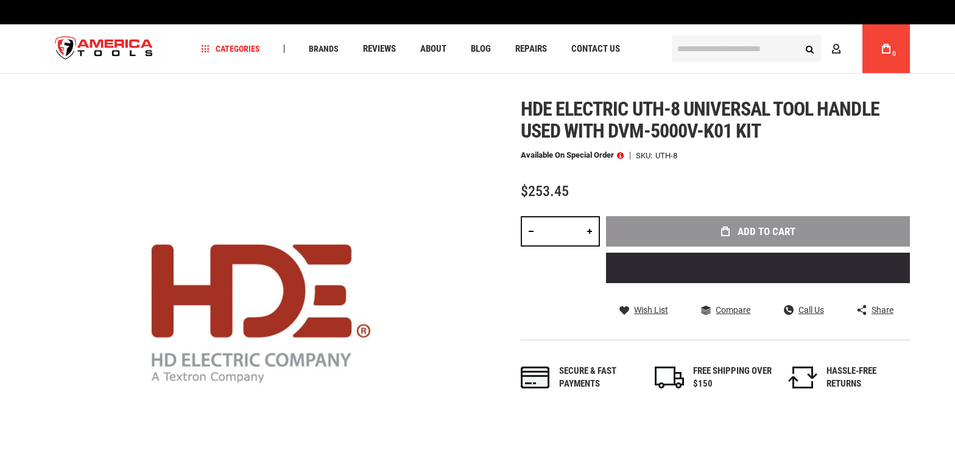 Image resolution: width=955 pixels, height=467 pixels. I want to click on span: Compare, so click(732, 310).